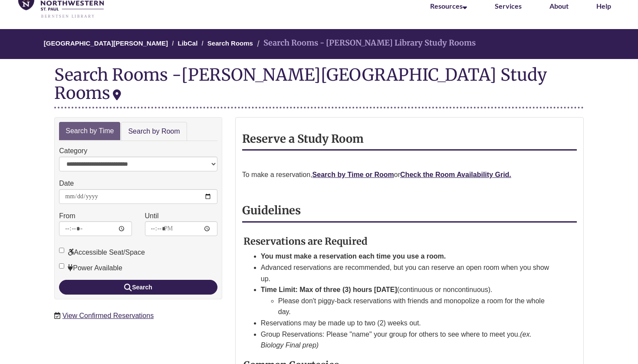 The height and width of the screenshot is (364, 638). I want to click on a: About, so click(559, 6).